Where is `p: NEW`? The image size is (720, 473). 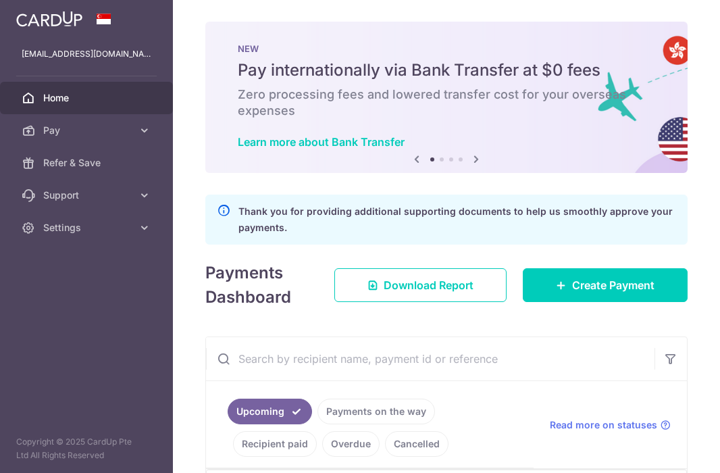 p: NEW is located at coordinates (446, 49).